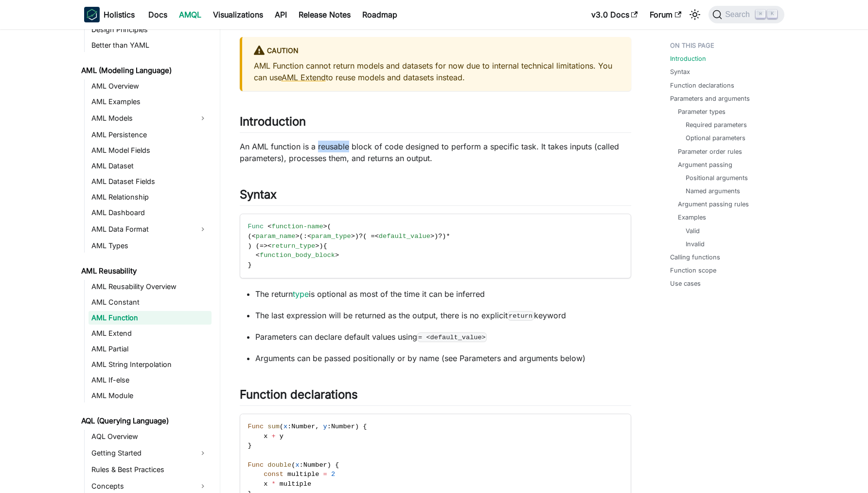 The width and height of the screenshot is (868, 493). I want to click on h2: Function declarations, so click(436, 397).